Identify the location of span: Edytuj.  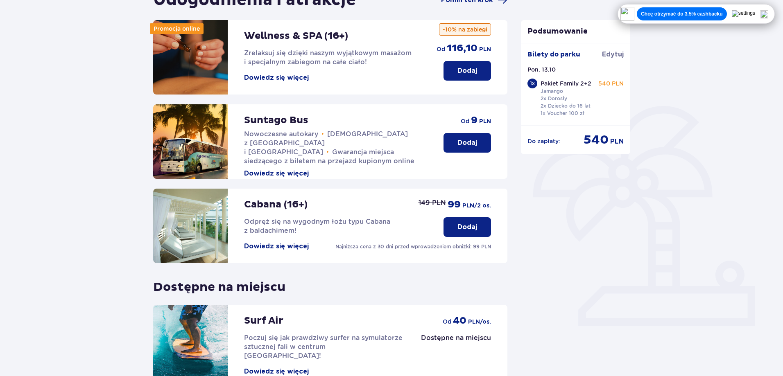
(612, 54).